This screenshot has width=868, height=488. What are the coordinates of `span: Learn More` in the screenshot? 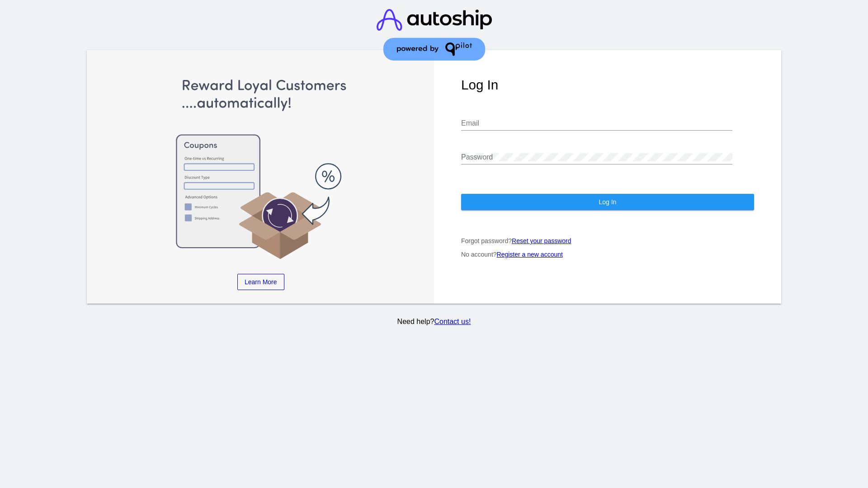 It's located at (261, 282).